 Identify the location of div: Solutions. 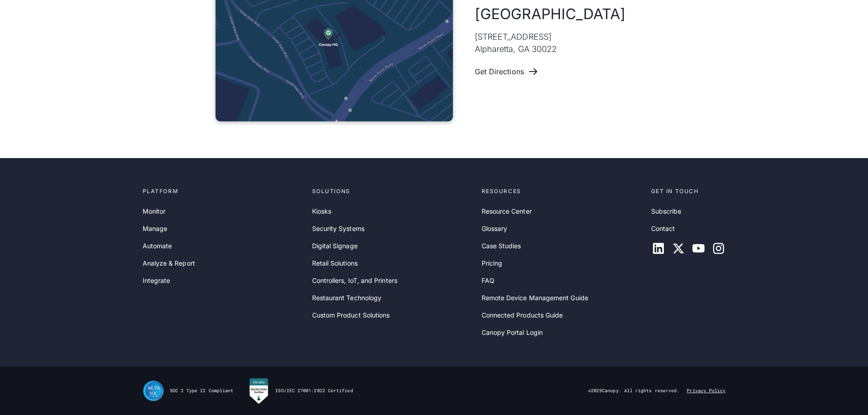
(393, 191).